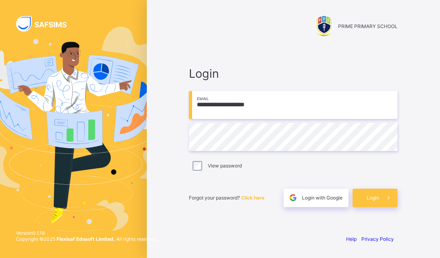  What do you see at coordinates (46, 24) in the screenshot?
I see `img: SAFSIMS Logo` at bounding box center [46, 24].